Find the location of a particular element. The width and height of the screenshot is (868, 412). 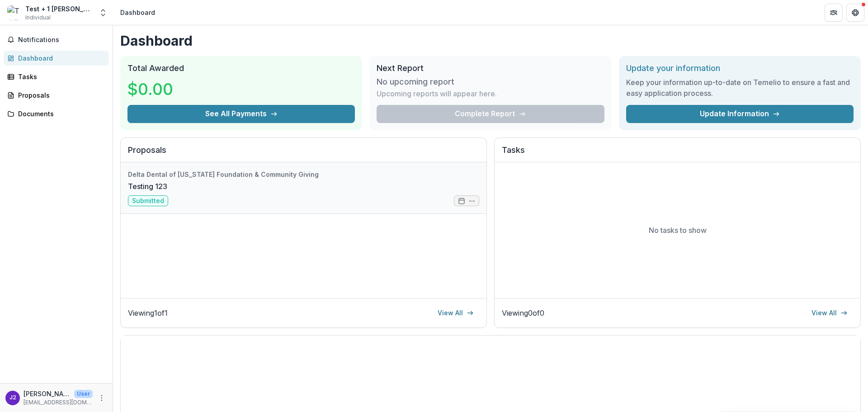

div: John Howe + 2 is located at coordinates (12, 398).